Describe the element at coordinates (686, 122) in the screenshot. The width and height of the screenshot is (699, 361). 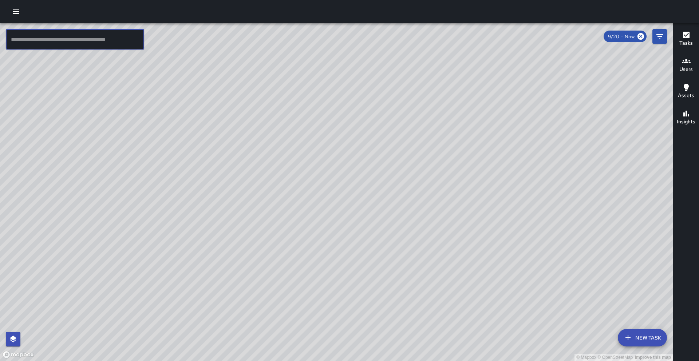
I see `h6: Insights` at that location.